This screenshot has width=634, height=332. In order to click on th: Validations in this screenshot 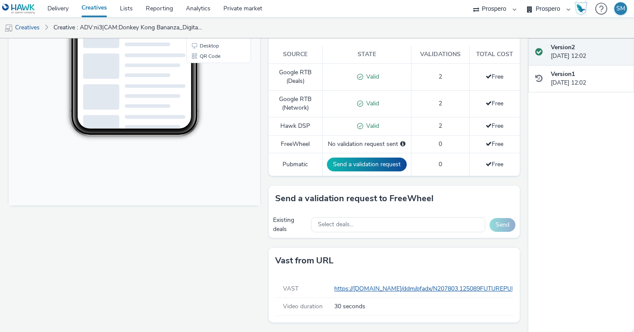, I will do `click(440, 54)`.